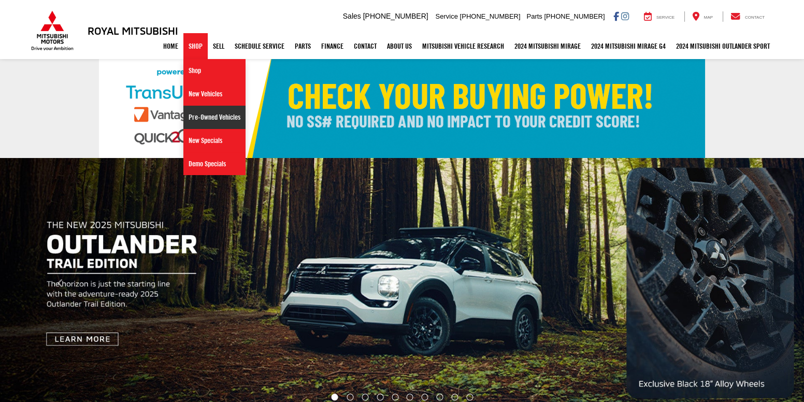  What do you see at coordinates (214, 140) in the screenshot?
I see `a: New Specials` at bounding box center [214, 140].